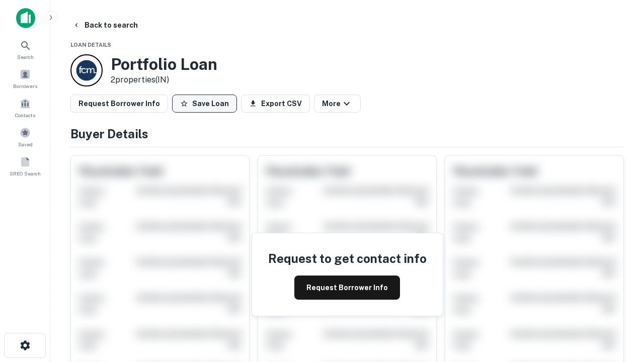 The width and height of the screenshot is (644, 362). What do you see at coordinates (347, 258) in the screenshot?
I see `h4: Request to get contact info` at bounding box center [347, 258].